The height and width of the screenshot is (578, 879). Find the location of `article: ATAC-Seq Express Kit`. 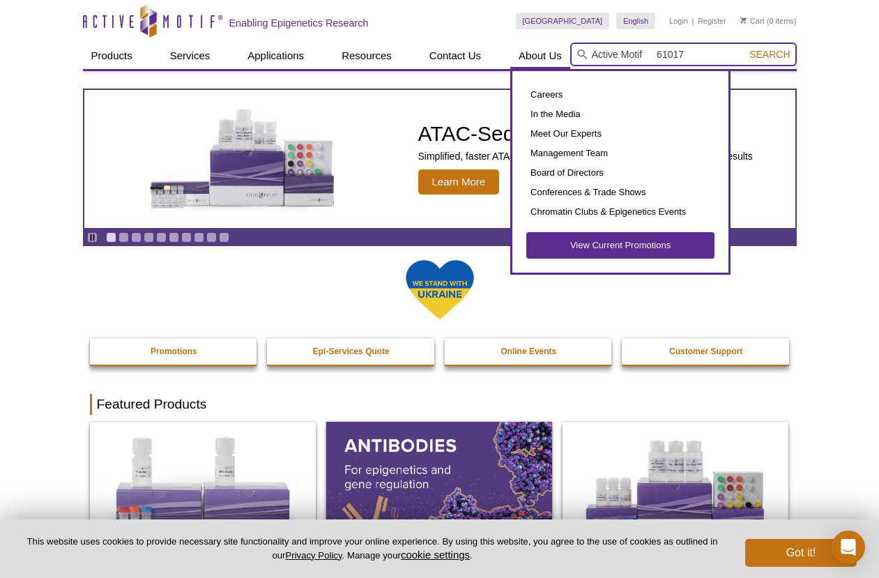

article: ATAC-Seq Express Kit is located at coordinates (440, 159).